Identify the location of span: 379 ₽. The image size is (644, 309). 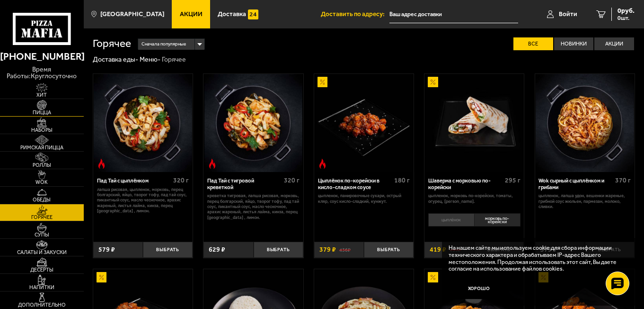
(327, 250).